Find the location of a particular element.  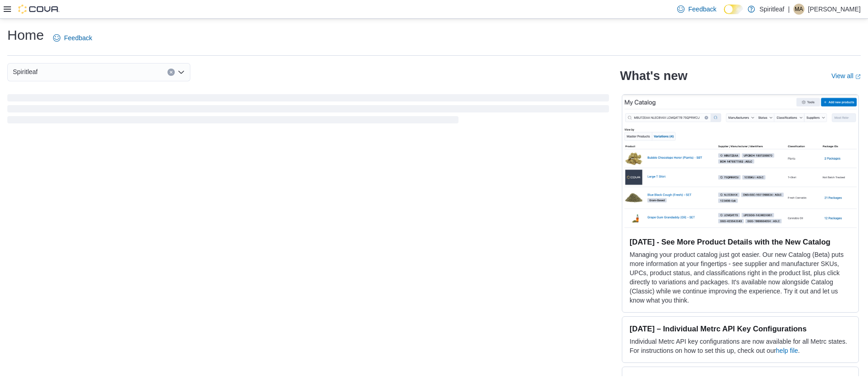

span: Spiritleaf is located at coordinates (25, 72).